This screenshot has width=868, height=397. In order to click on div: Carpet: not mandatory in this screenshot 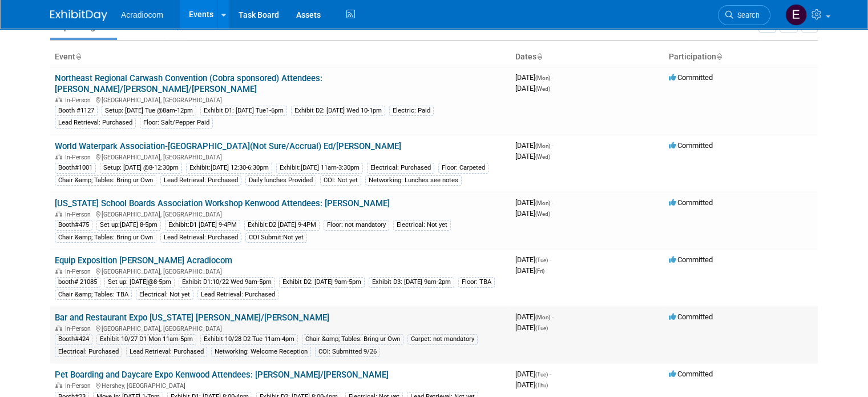, I will do `click(443, 339)`.